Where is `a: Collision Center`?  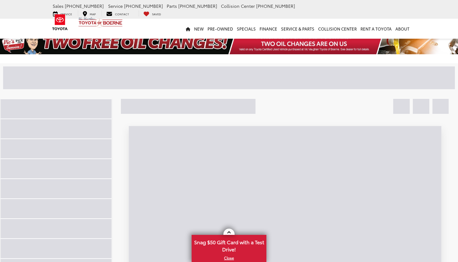 a: Collision Center is located at coordinates (337, 29).